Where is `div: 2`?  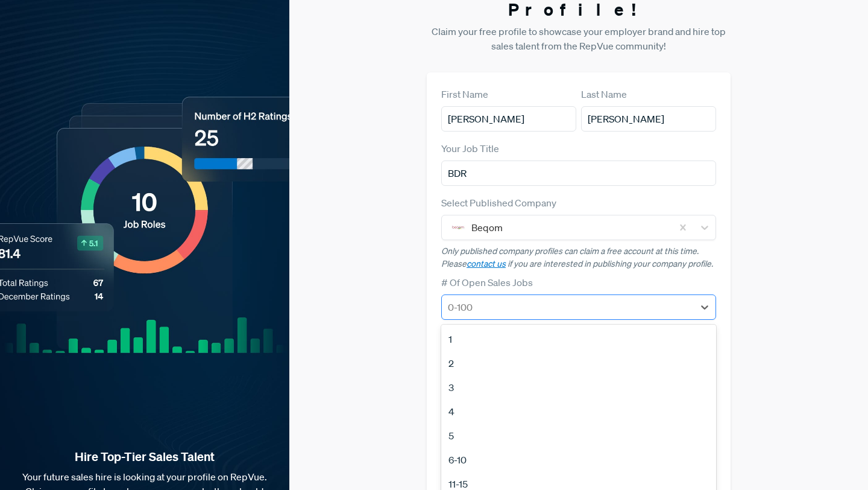 div: 2 is located at coordinates (578, 363).